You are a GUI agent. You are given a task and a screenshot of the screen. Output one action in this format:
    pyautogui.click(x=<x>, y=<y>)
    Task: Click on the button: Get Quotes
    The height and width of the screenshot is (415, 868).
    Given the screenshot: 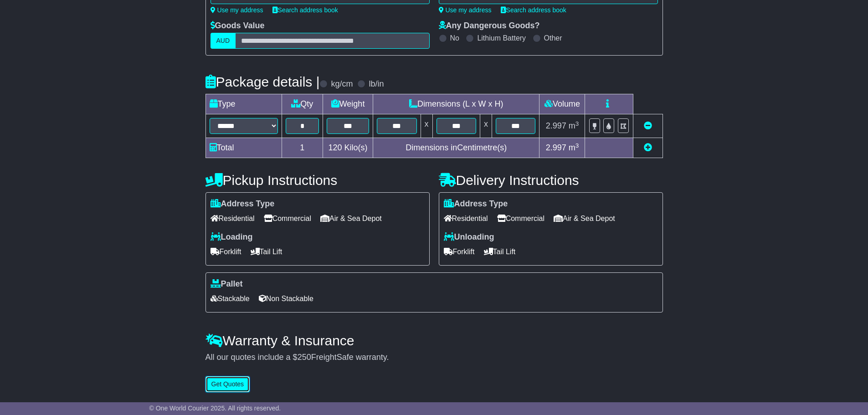 What is the action you would take?
    pyautogui.click(x=228, y=384)
    